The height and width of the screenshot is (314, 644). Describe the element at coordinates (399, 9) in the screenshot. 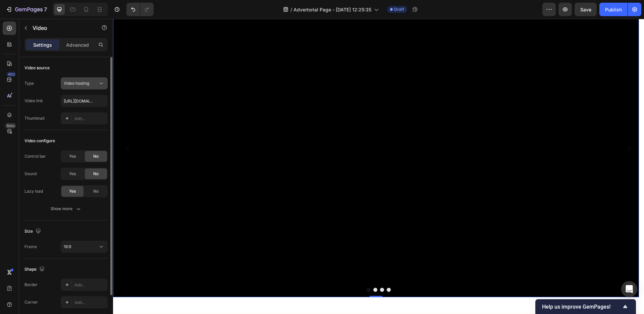

I see `span: Draft` at that location.